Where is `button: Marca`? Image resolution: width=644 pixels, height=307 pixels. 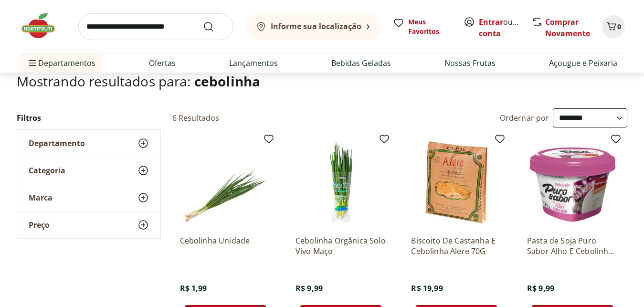
button: Marca is located at coordinates (89, 197).